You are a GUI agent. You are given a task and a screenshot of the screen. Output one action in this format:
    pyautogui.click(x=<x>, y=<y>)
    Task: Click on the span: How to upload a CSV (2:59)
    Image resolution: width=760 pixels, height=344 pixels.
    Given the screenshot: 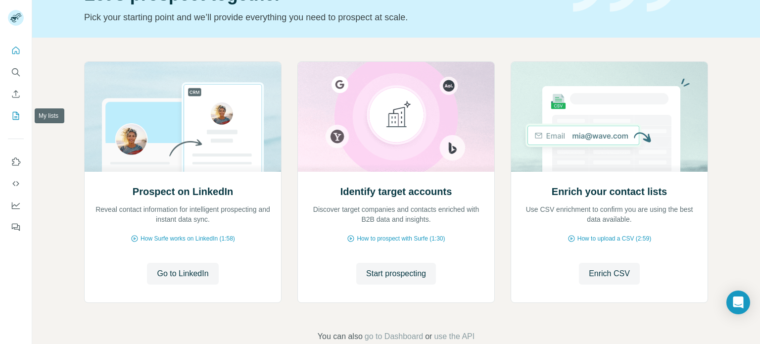 What is the action you would take?
    pyautogui.click(x=614, y=239)
    